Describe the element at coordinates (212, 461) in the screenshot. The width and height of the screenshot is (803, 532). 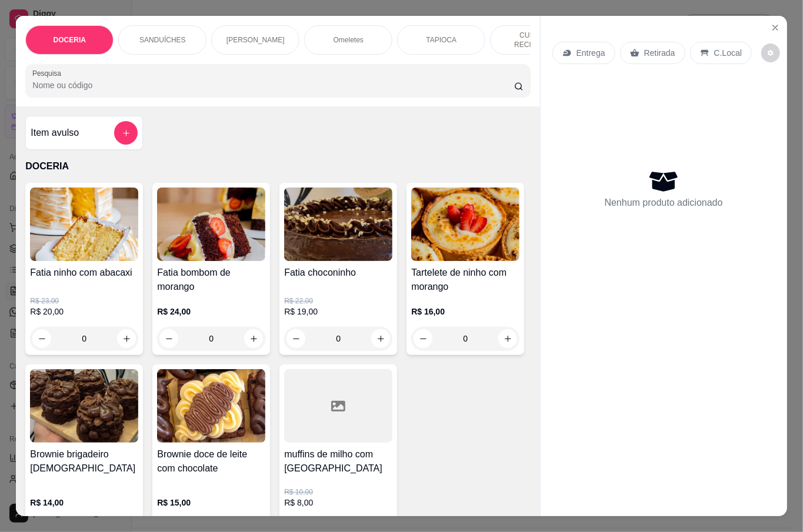
I see `h4: Brownie doce de leite com chocolate` at that location.